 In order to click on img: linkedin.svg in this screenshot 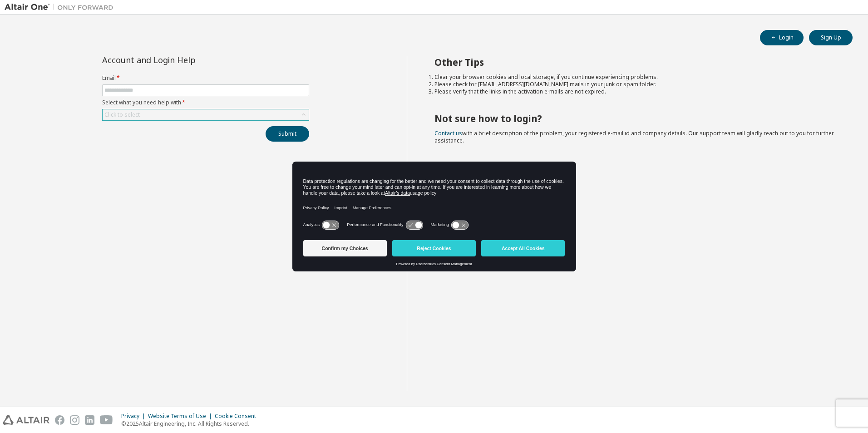, I will do `click(90, 420)`.